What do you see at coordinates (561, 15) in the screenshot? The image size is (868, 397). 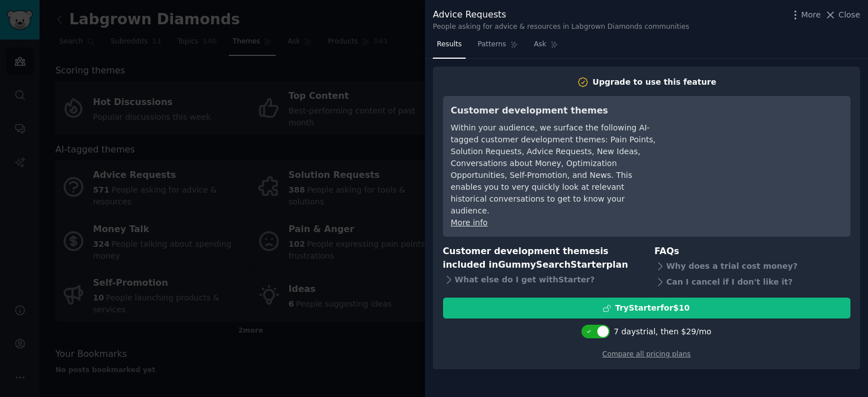 I see `div: Advice Requests` at bounding box center [561, 15].